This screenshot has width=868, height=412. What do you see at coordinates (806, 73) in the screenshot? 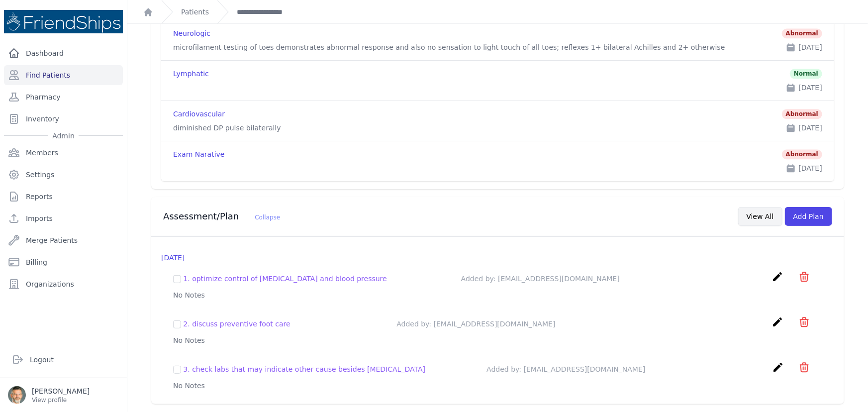
I see `p: Normal` at bounding box center [806, 73].